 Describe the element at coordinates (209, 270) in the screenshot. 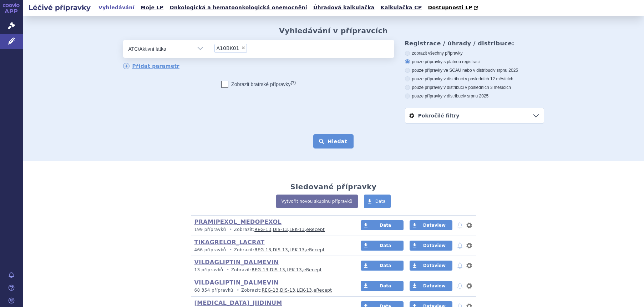

I see `span: 13 přípravků` at that location.